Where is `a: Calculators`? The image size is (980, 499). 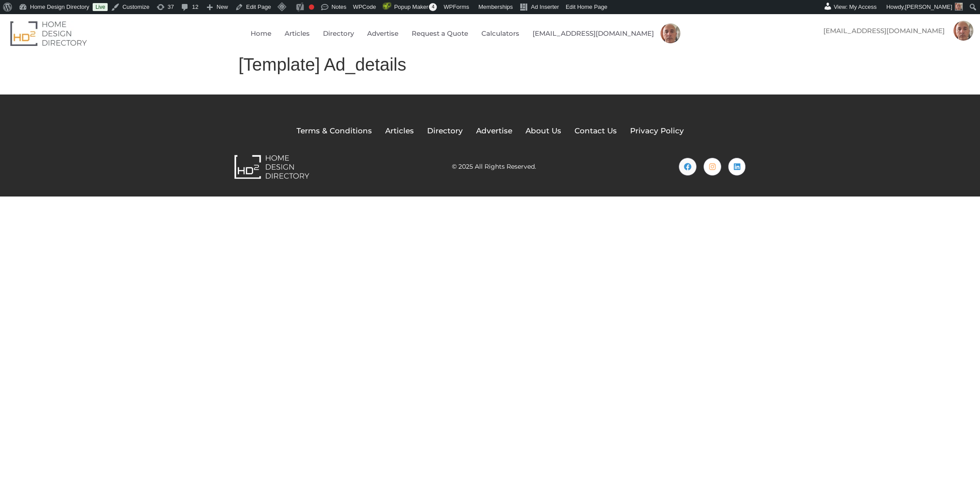
a: Calculators is located at coordinates (501, 33).